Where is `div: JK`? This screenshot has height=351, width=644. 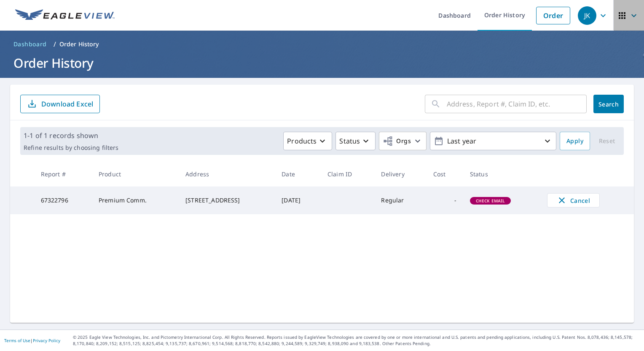
div: JK is located at coordinates (587, 16).